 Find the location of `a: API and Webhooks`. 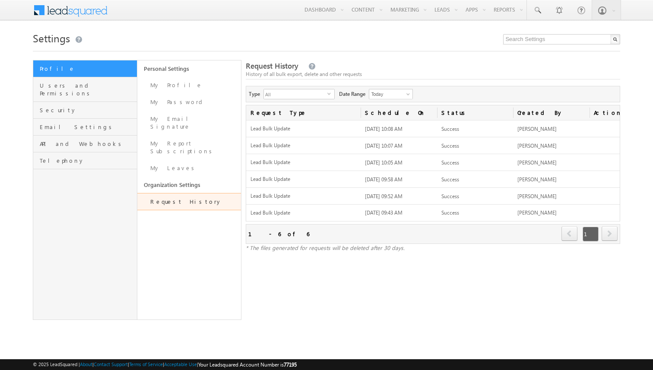

a: API and Webhooks is located at coordinates (85, 144).